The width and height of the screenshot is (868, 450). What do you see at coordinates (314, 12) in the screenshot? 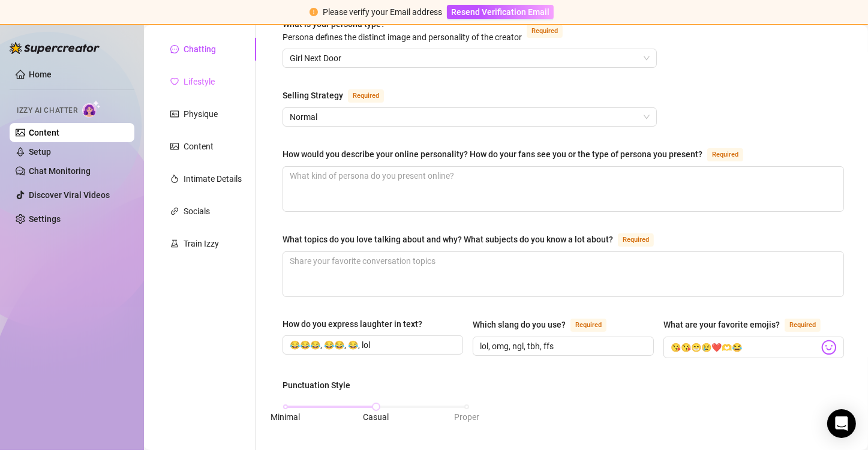
I see `span: exclamation-circle` at bounding box center [314, 12].